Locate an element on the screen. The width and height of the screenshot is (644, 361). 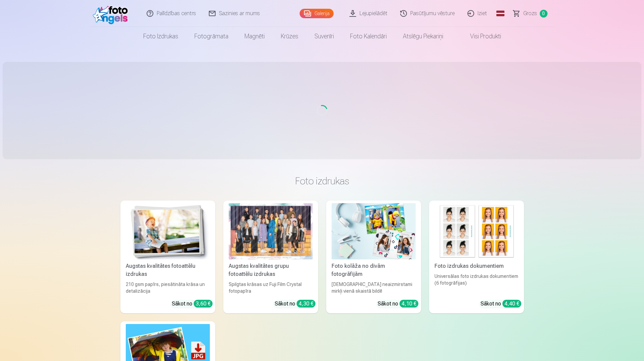
a: Augstas kvalitātes fotoattēlu izdrukasAugstas kvalitātes fotoattēlu izdrukas210 gsm papīrs, piesā... is located at coordinates (168, 257).